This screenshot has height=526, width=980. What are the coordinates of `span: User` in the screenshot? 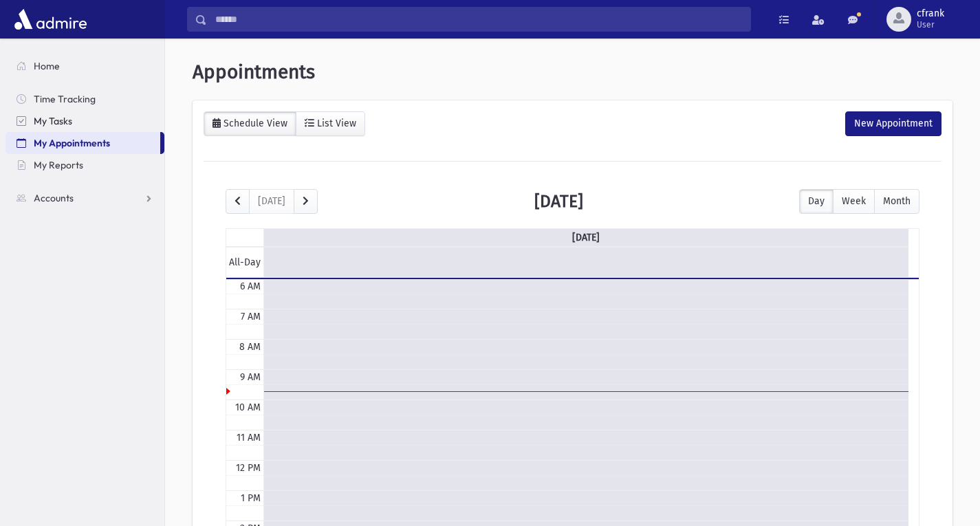 It's located at (930, 25).